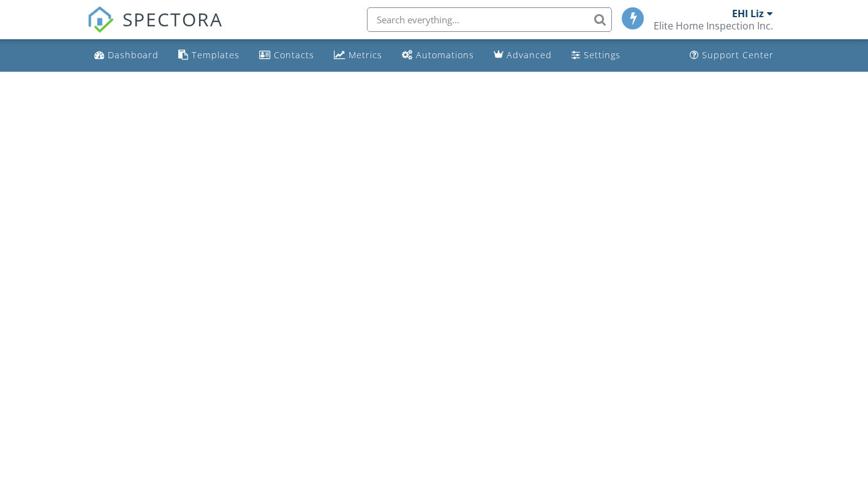 The image size is (868, 480). I want to click on div: Contacts, so click(294, 55).